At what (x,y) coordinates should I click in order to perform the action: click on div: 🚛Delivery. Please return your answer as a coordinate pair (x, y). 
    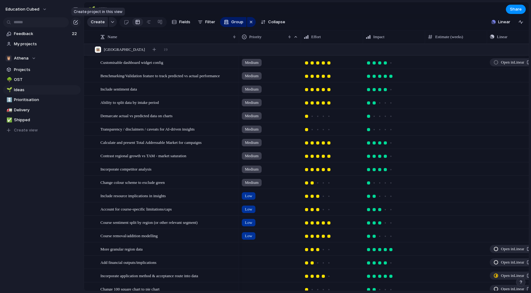
    Looking at the image, I should click on (42, 110).